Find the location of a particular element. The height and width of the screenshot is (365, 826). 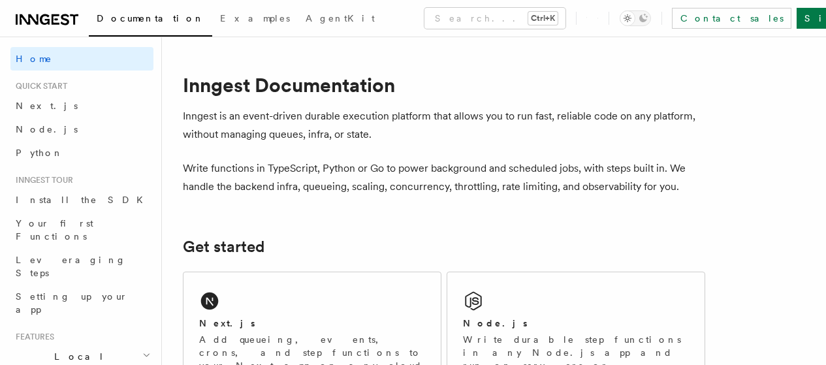

kbd: Ctrl+K is located at coordinates (543, 18).